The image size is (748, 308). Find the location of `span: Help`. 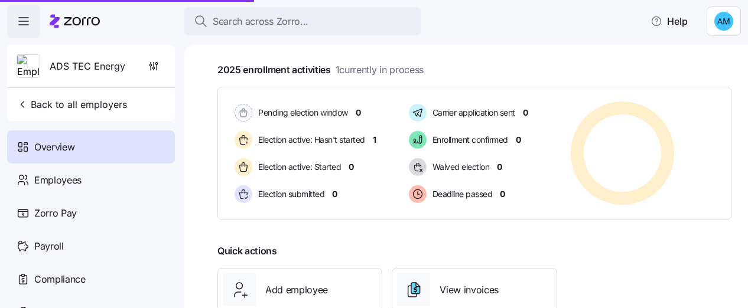

span: Help is located at coordinates (669, 21).